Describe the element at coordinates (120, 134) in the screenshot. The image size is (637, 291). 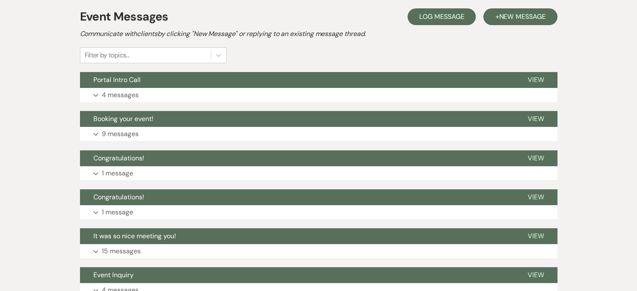
I see `p: 9 messages` at that location.